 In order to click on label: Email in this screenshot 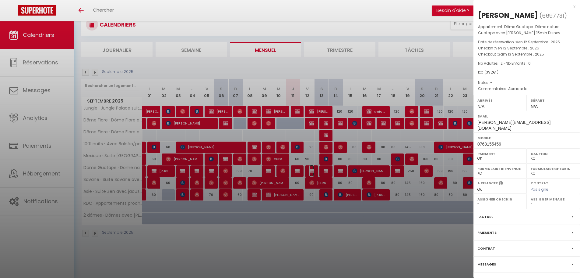, I will do `click(527, 116)`.